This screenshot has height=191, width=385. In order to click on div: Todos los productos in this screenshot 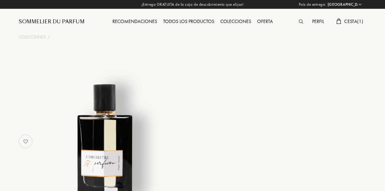, I will do `click(189, 22)`.